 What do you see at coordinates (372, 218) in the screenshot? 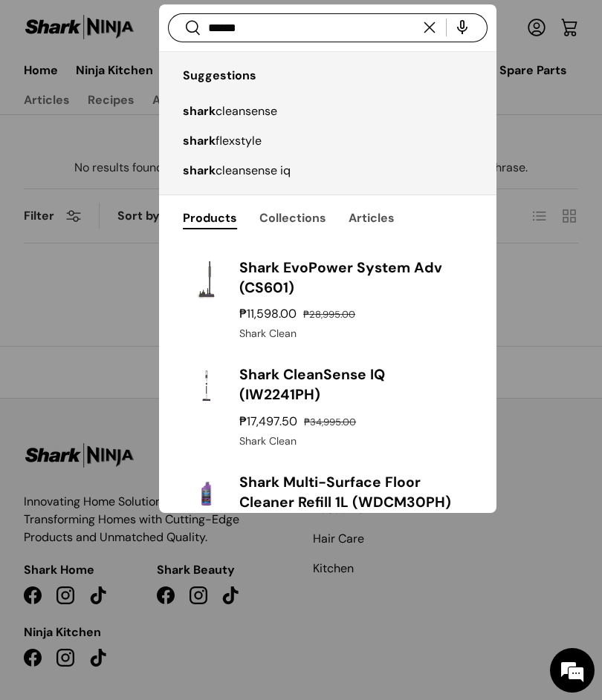
I see `button: Articles` at bounding box center [372, 218].